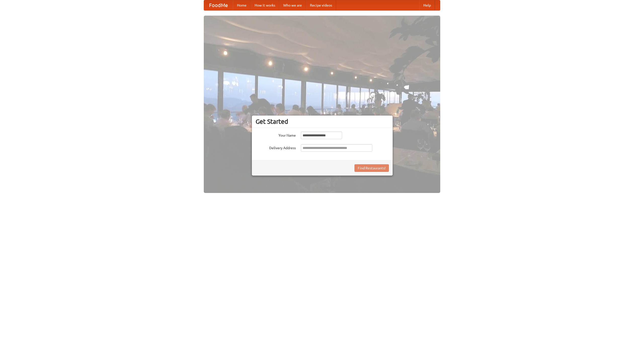 This screenshot has width=644, height=356. Describe the element at coordinates (427, 6) in the screenshot. I see `a: Help` at that location.